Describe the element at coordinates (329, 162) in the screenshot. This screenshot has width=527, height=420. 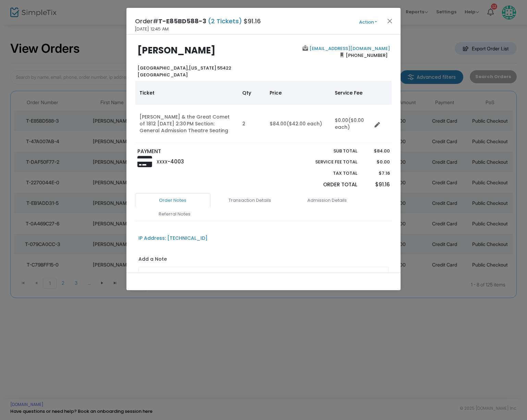
I see `p: Service Fee Total` at that location.